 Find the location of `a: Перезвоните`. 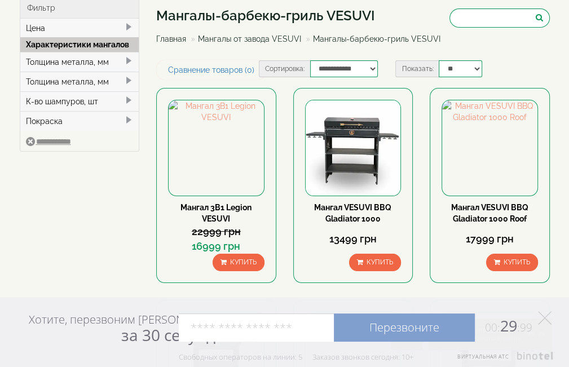

a: Перезвоните is located at coordinates (405, 328).